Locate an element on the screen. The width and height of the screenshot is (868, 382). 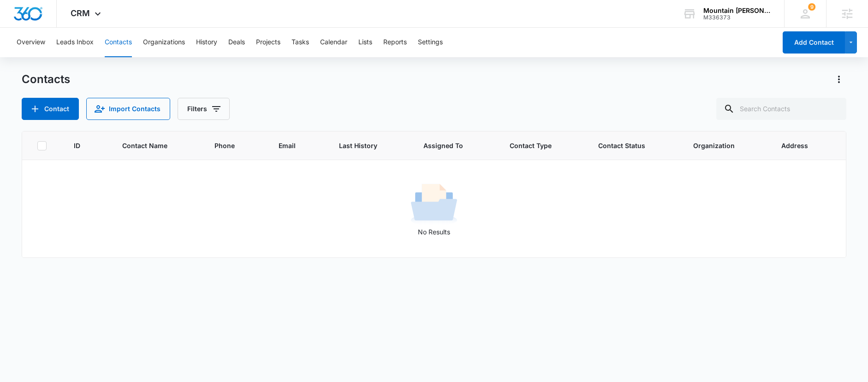
button: Filters is located at coordinates (203, 109).